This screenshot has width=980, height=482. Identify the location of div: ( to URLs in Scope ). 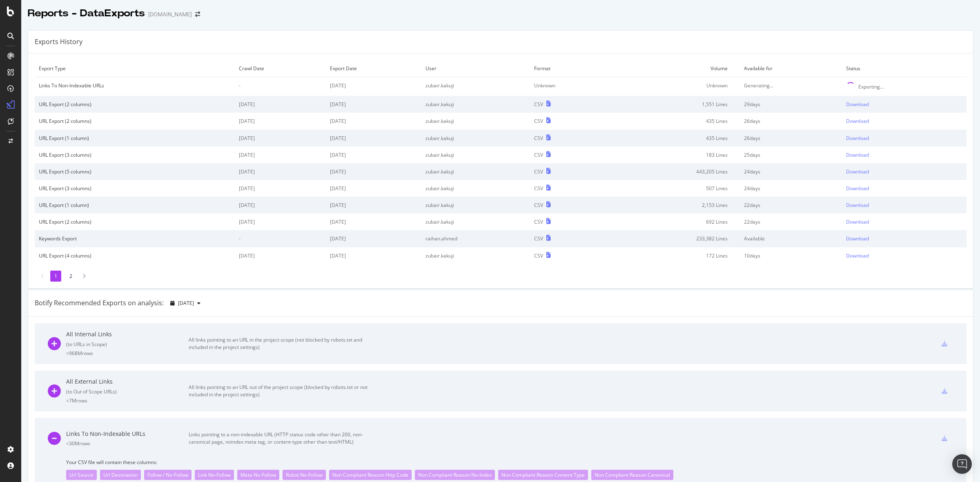
(127, 344).